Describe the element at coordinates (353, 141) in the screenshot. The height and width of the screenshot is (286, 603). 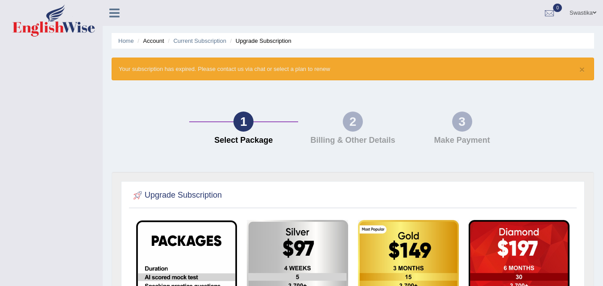
I see `h4: Billing & Other Details` at that location.